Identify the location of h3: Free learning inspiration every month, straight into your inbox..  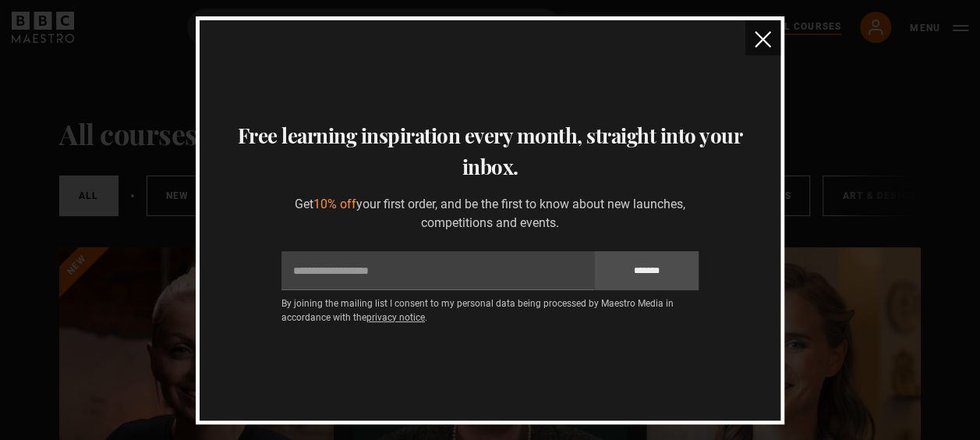
(490, 152).